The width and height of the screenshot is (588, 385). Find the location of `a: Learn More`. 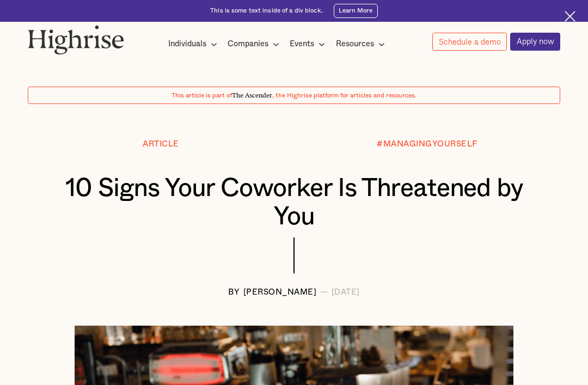

a: Learn More is located at coordinates (355, 11).